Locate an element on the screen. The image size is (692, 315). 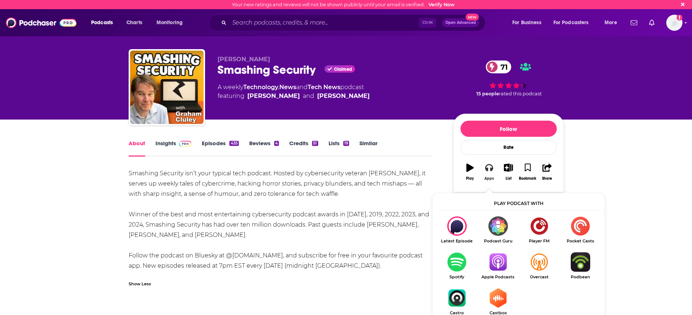
span: Podbean is located at coordinates (580, 277).